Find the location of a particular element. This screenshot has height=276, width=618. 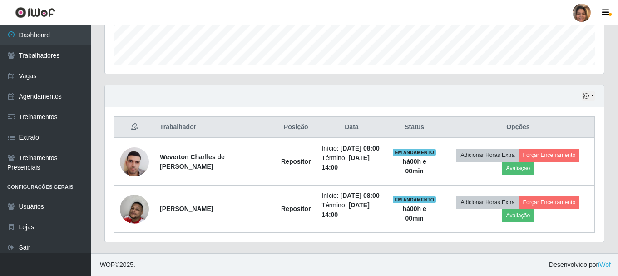

img: 1754346627131.jpeg is located at coordinates (134, 209).